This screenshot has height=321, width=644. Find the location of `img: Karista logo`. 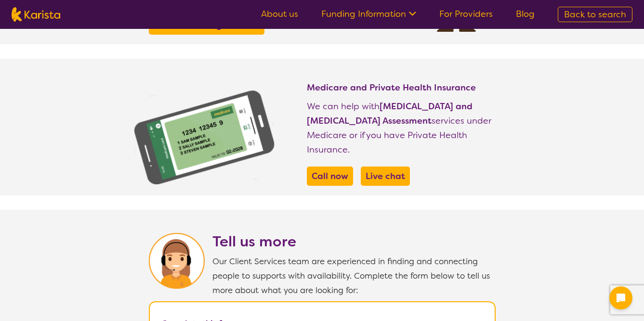

img: Karista logo is located at coordinates (36, 15).